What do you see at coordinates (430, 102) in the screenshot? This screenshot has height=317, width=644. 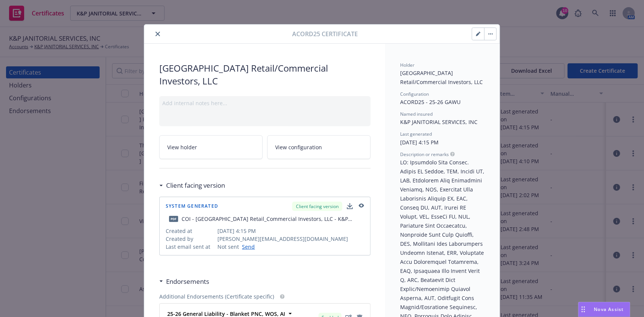 I see `span: ACORD25 - 25-26 GAWU` at bounding box center [430, 102].